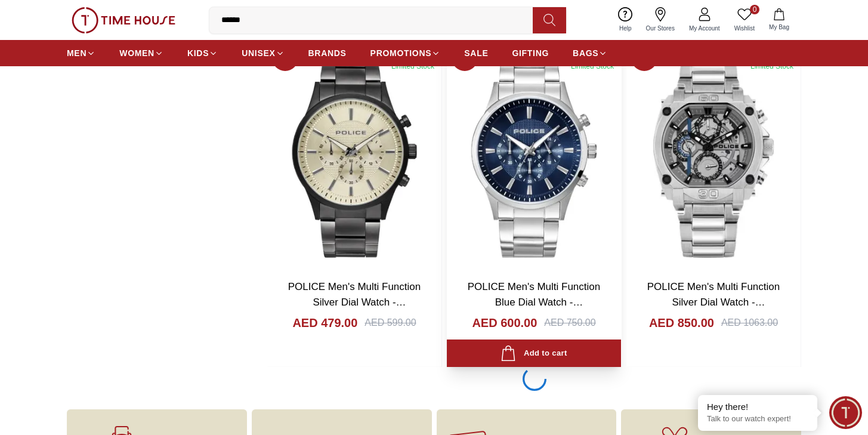 The image size is (868, 435). What do you see at coordinates (259, 53) in the screenshot?
I see `span: UNISEX` at bounding box center [259, 53].